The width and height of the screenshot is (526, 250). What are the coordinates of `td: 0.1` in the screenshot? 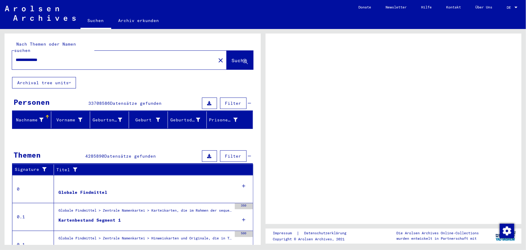 It's located at (33, 216).